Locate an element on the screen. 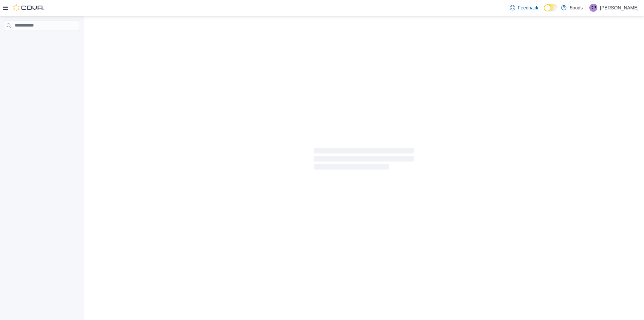 The image size is (644, 320). a: Feedback is located at coordinates (524, 8).